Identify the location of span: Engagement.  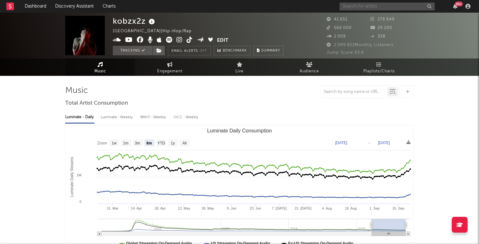
(170, 72).